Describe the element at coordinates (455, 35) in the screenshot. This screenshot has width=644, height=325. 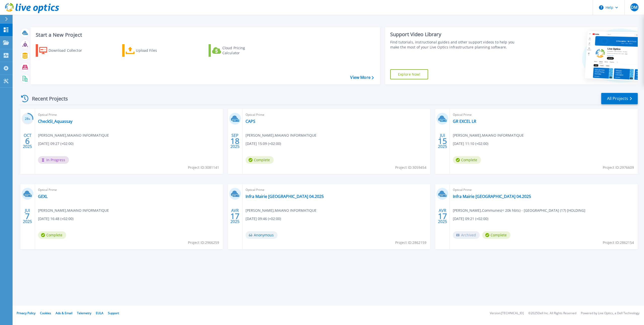
I see `div: Support Video Library` at that location.